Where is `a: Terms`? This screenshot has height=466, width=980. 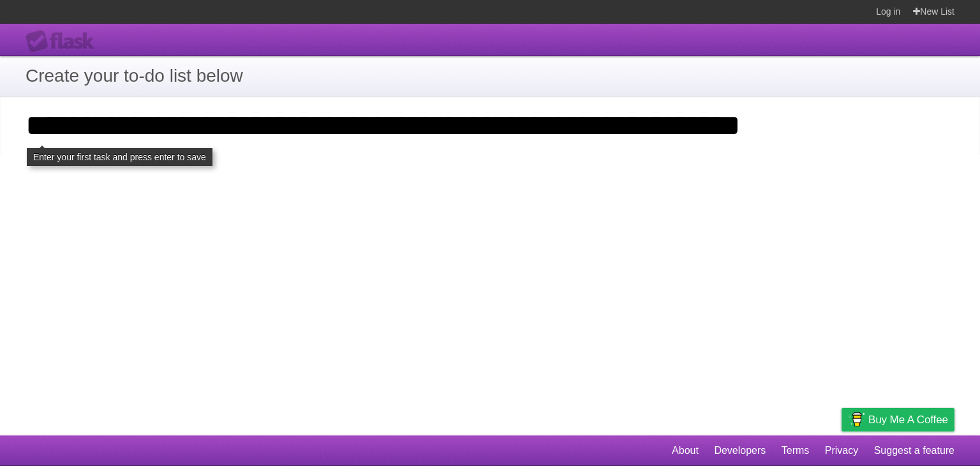
a: Terms is located at coordinates (796, 451).